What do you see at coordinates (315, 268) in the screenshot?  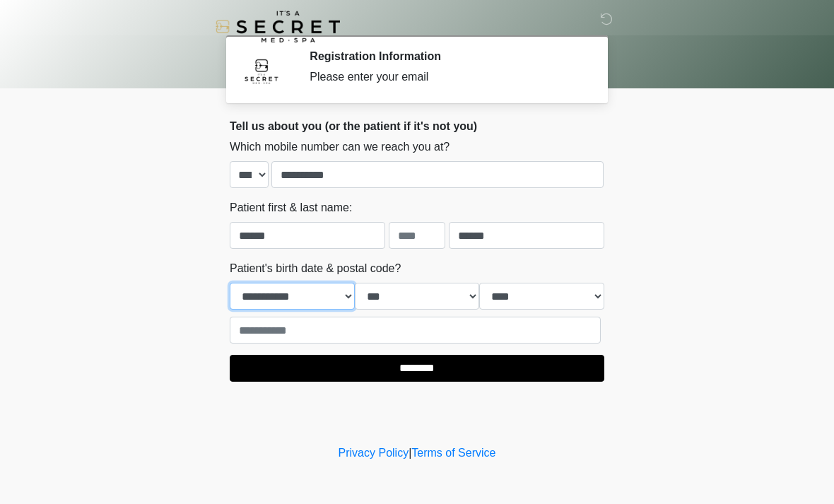 I see `label: Patient's birth date & postal code?` at bounding box center [315, 268].